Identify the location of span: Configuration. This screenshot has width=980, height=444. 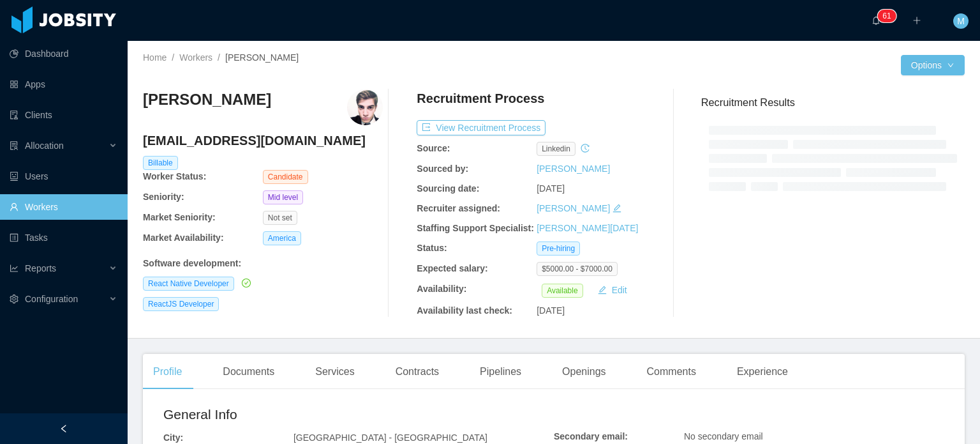
(51, 299).